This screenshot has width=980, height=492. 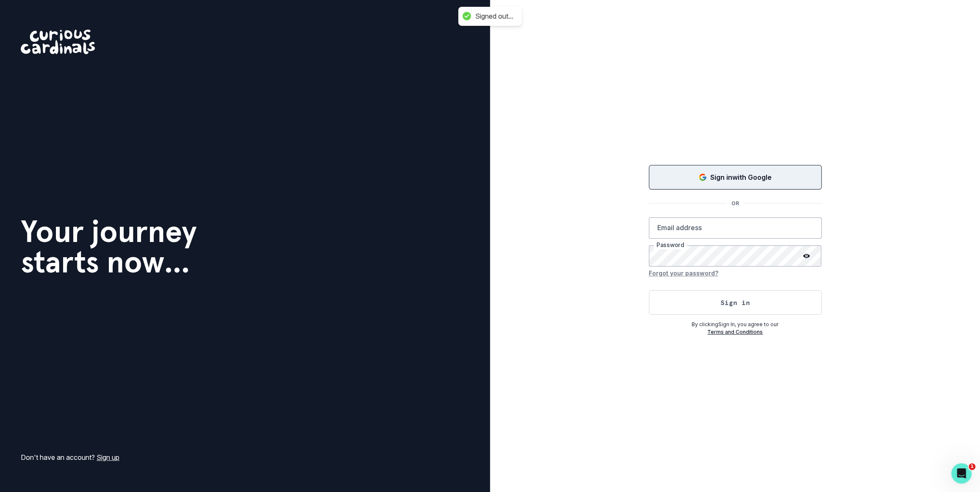 What do you see at coordinates (736, 177) in the screenshot?
I see `button: Sign in with Google (GSuite)` at bounding box center [736, 177].